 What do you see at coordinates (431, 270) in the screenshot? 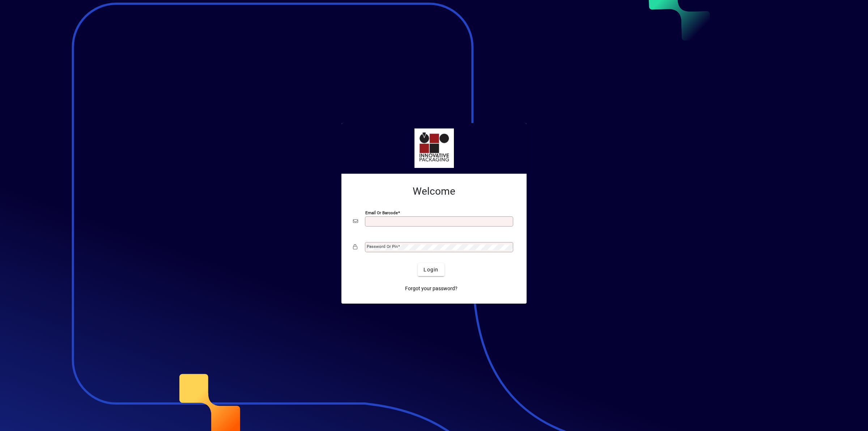
I see `button: Login` at bounding box center [431, 270].